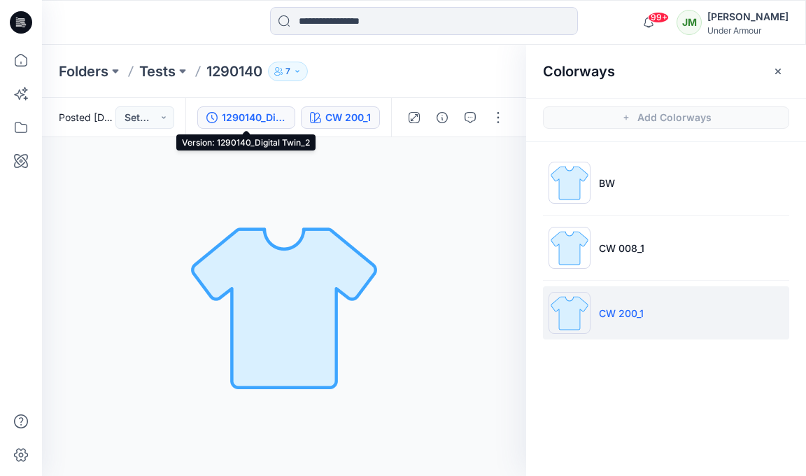 This screenshot has height=476, width=806. What do you see at coordinates (689, 22) in the screenshot?
I see `div: JM` at bounding box center [689, 22].